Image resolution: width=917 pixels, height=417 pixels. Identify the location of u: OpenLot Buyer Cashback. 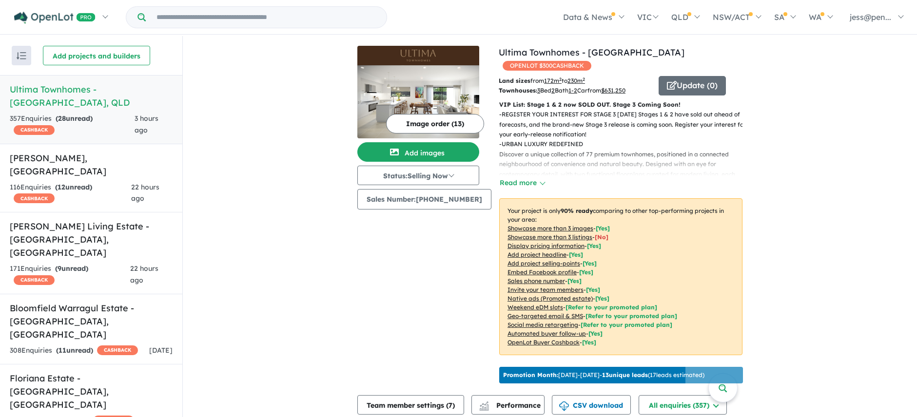
(544, 342).